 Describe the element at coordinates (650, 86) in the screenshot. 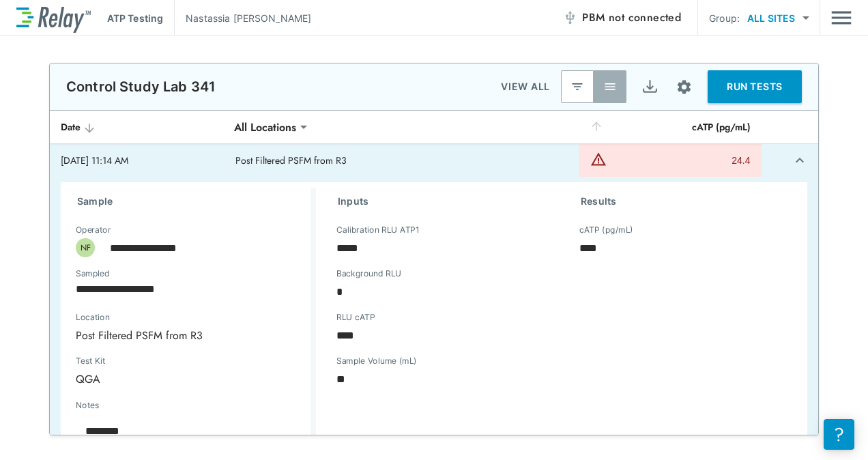

I see `img: Export Icon` at that location.